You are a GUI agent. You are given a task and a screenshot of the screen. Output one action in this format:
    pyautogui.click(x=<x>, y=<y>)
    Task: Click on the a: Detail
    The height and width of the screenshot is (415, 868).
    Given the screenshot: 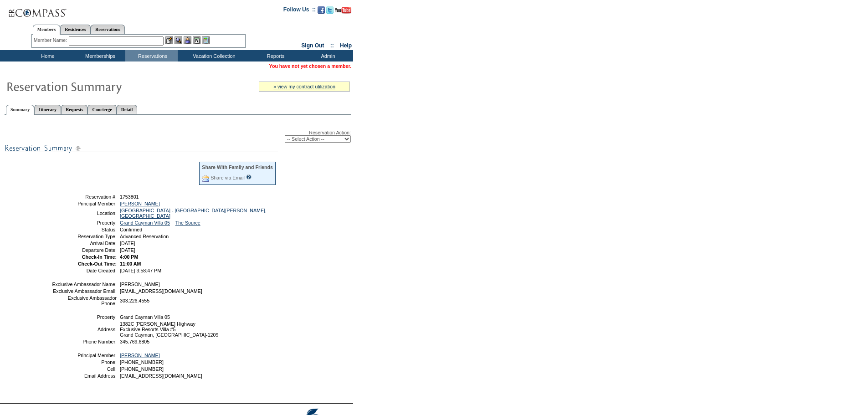 What is the action you would take?
    pyautogui.click(x=127, y=109)
    